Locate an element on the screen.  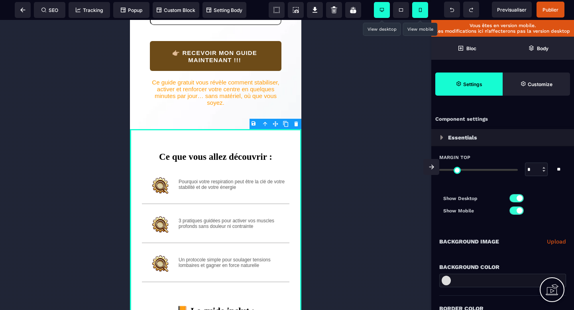
span: Margin Top is located at coordinates (455, 157).